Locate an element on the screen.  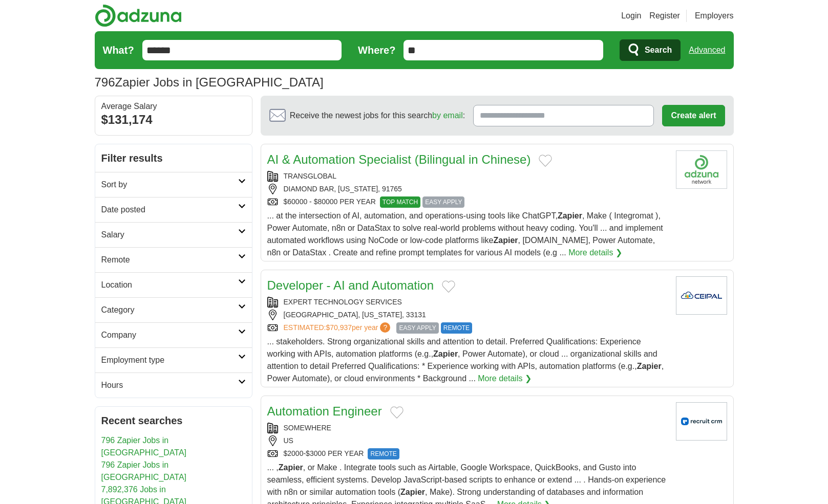
span: TOP MATCH is located at coordinates (400, 202).